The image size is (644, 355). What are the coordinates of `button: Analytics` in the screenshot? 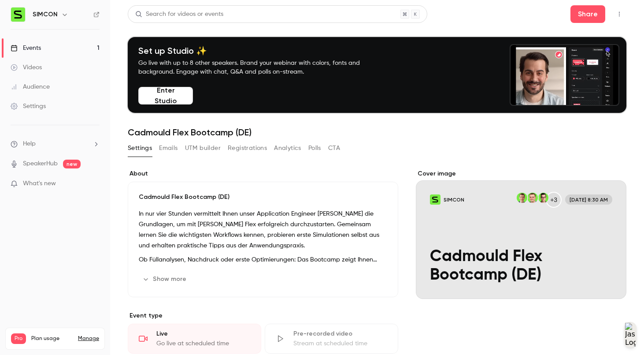 It's located at (288, 148).